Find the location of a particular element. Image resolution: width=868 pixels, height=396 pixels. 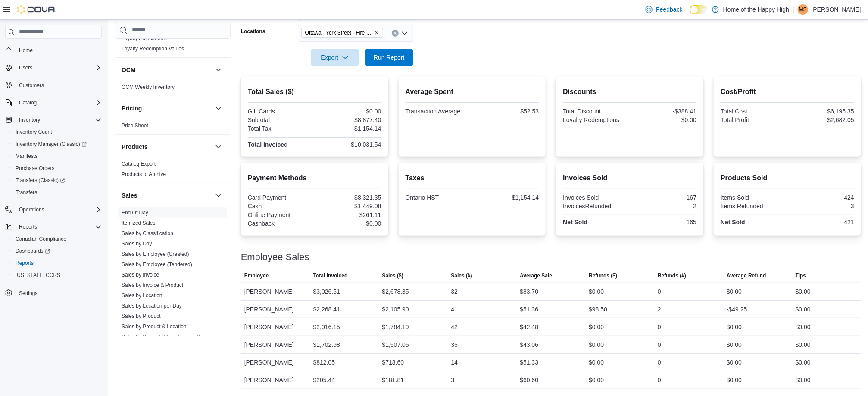

span: Sales by Invoice & Product is located at coordinates (152, 286).